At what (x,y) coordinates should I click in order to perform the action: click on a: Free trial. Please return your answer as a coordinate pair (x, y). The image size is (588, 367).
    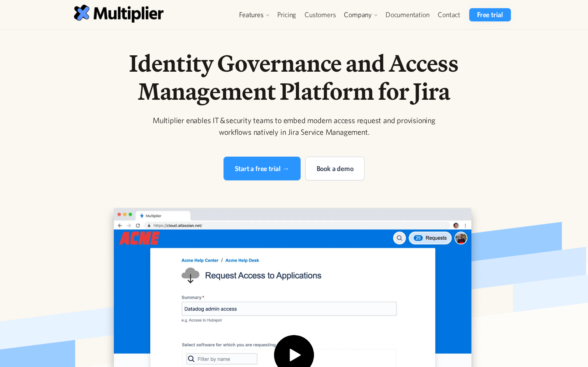
    Looking at the image, I should click on (490, 15).